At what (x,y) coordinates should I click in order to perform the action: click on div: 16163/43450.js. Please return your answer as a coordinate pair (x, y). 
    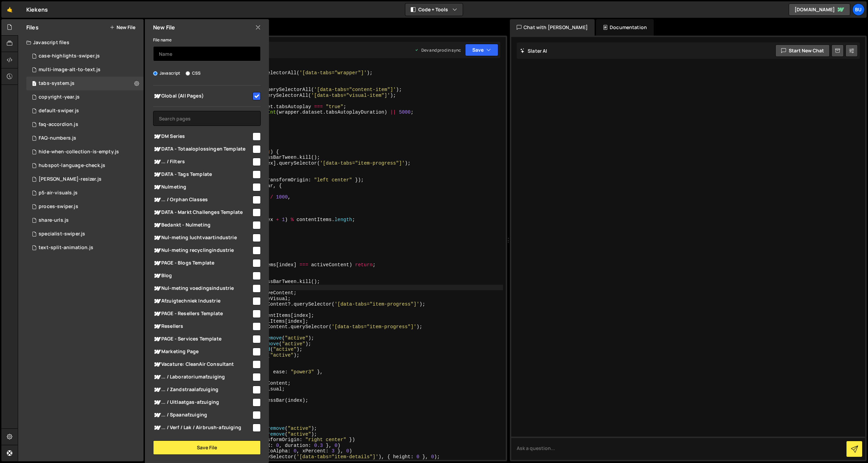
    Looking at the image, I should click on (85, 56).